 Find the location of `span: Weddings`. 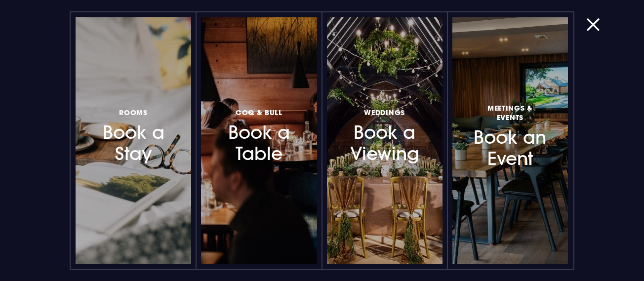

span: Weddings is located at coordinates (384, 112).